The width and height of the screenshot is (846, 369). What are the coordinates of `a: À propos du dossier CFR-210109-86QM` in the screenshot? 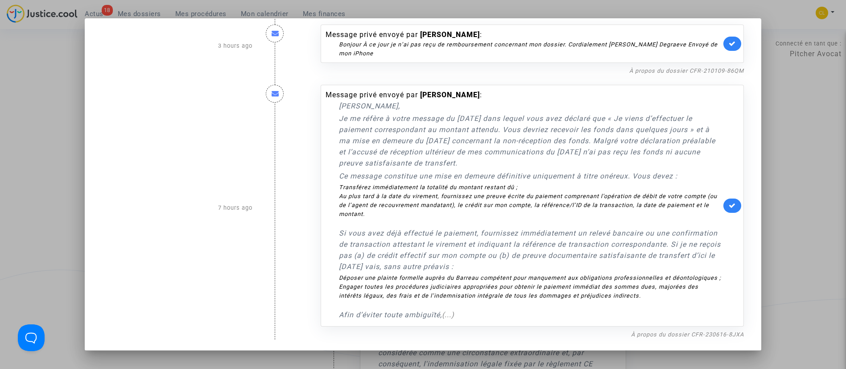 It's located at (687, 70).